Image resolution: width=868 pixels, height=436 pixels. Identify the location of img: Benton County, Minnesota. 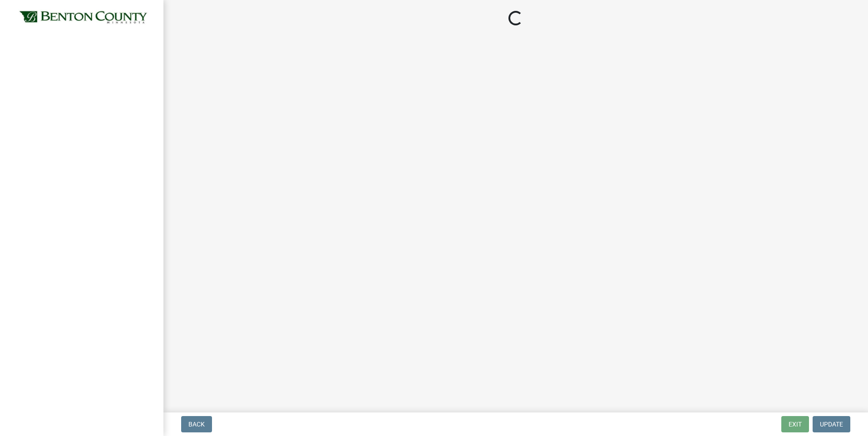
(84, 18).